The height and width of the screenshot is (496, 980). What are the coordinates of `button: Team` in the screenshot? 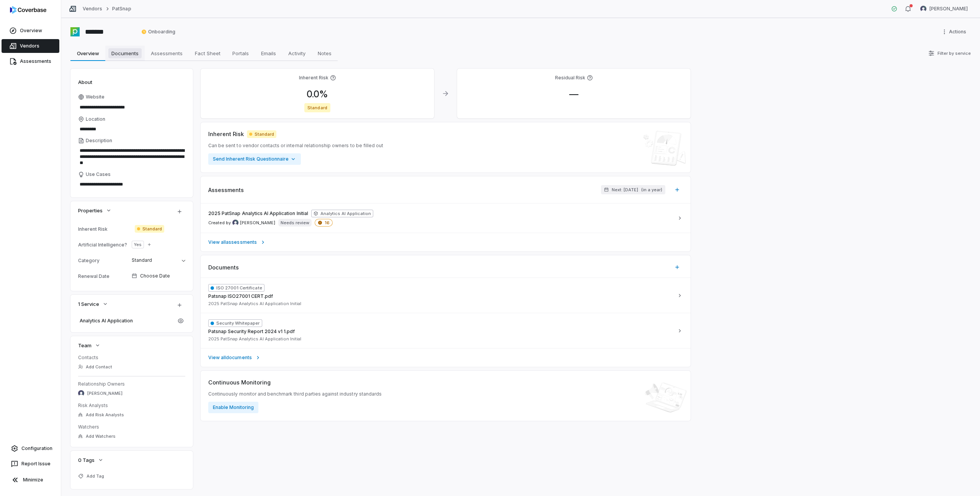 It's located at (89, 345).